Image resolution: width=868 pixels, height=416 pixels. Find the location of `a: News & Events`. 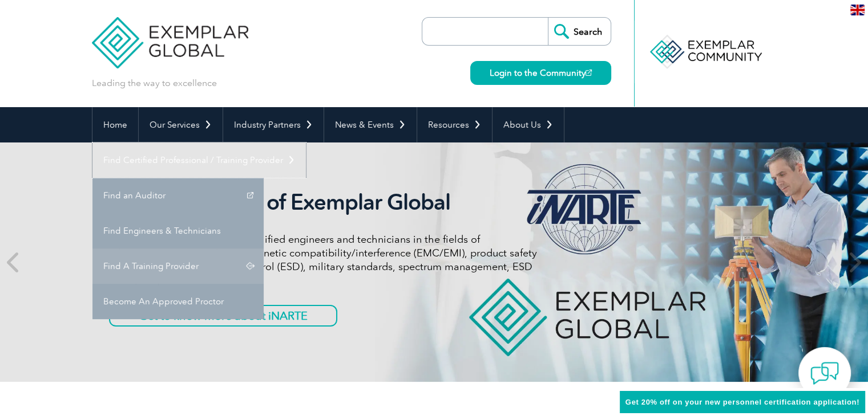

a: News & Events is located at coordinates (370, 125).